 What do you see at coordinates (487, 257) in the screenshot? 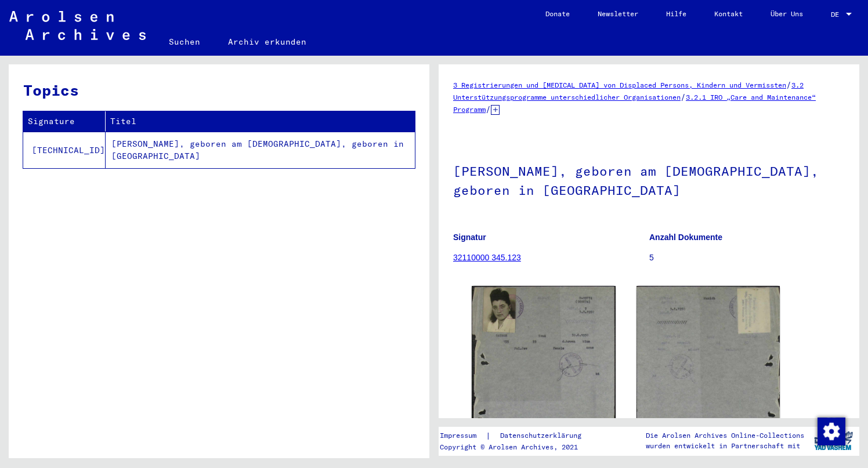
I see `a: 32110000 345.123` at bounding box center [487, 257].